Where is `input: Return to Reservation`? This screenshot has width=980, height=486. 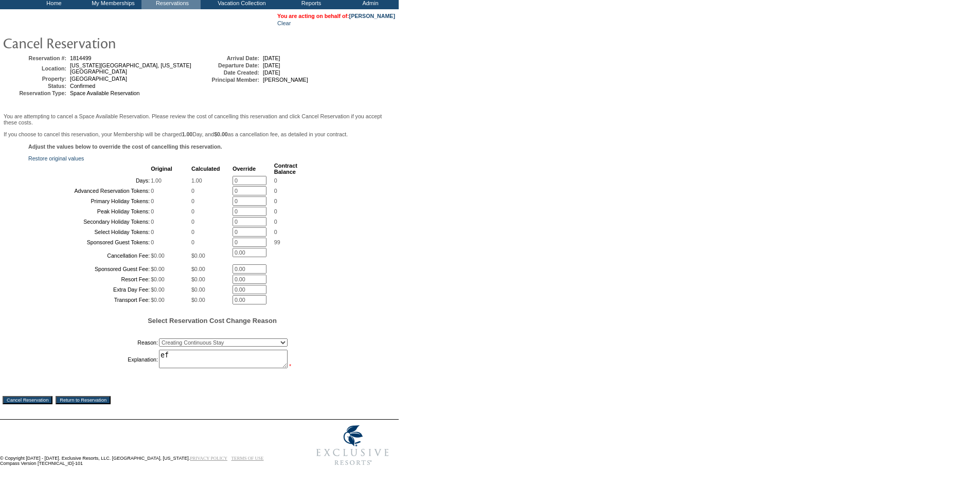 input: Return to Reservation is located at coordinates (83, 400).